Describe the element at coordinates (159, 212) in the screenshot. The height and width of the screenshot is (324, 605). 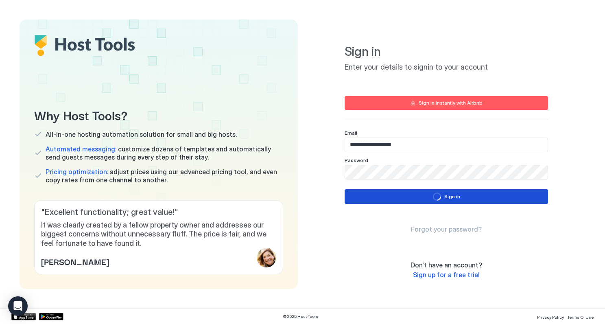
I see `span: " Excellent functionality; great value! "` at that location.